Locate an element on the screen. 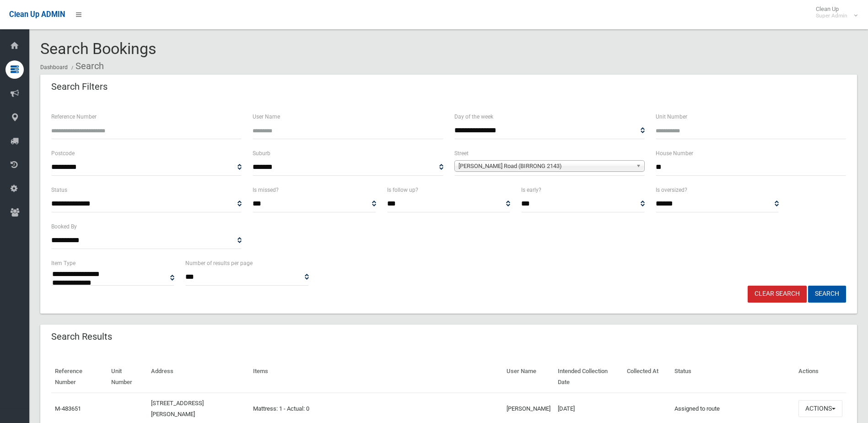  header: Search Results is located at coordinates (82, 336).